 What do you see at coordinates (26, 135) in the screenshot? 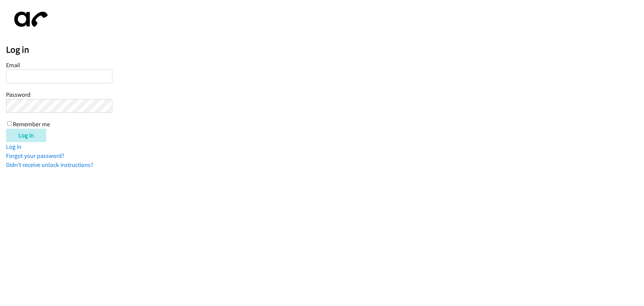
I see `input: Log in` at bounding box center [26, 135].